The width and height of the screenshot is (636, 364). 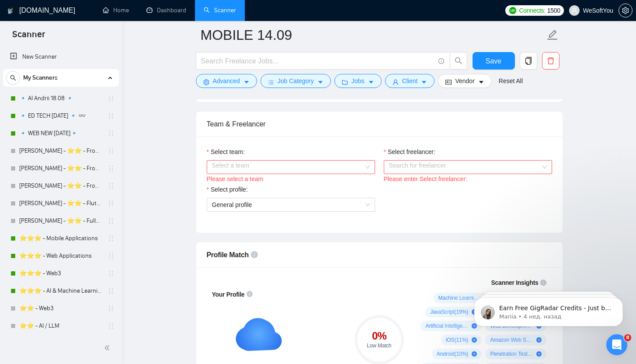 I want to click on p: Earn Free GigRadar Credits - Just by Sharing Your Story! 💬 Want more credits for sending proposal..., so click(x=95, y=30).